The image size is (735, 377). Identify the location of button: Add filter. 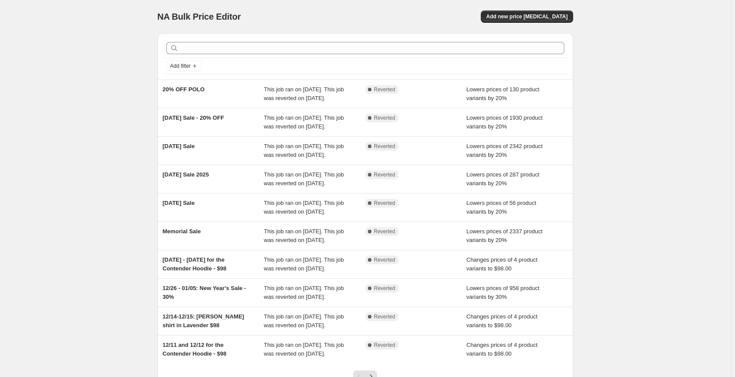
(184, 66).